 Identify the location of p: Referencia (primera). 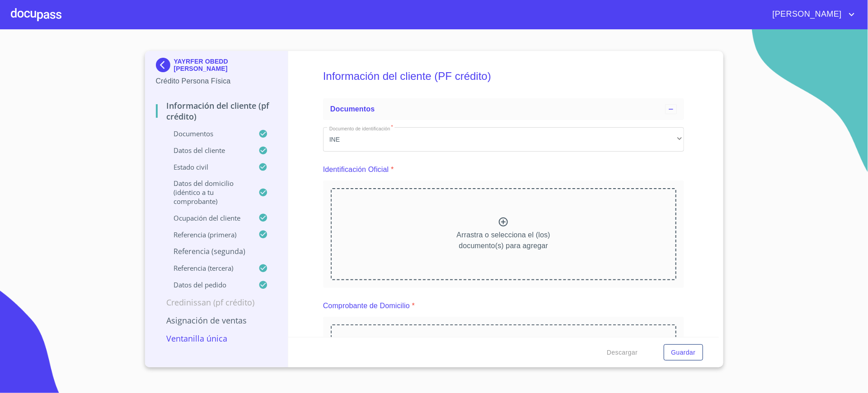
(207, 234).